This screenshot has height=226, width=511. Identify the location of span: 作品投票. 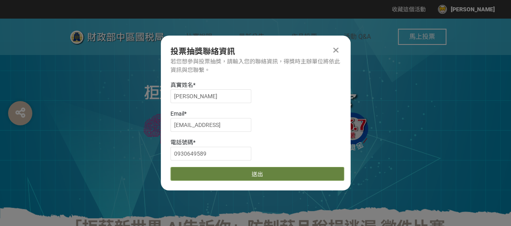
(304, 36).